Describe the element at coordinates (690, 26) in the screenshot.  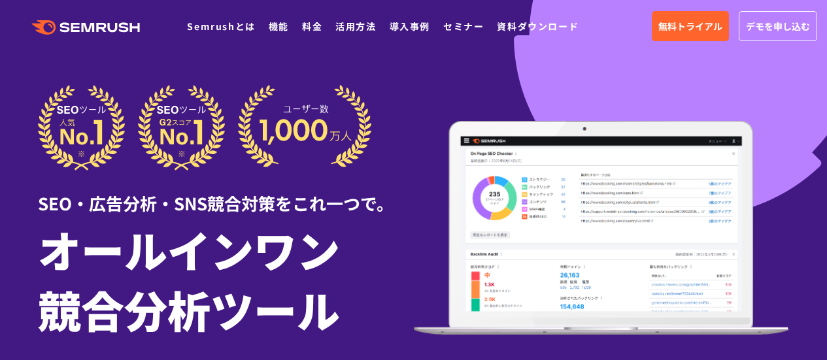
I see `span: 無料トライアル` at that location.